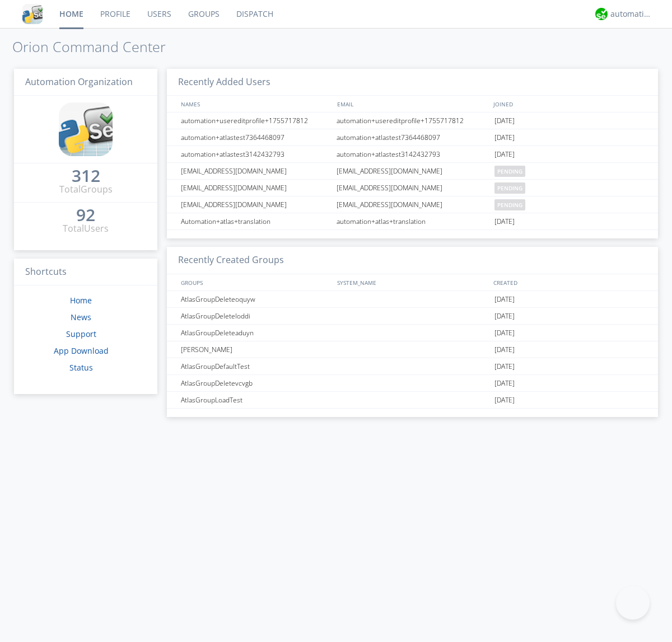 The width and height of the screenshot is (672, 642). Describe the element at coordinates (255, 400) in the screenshot. I see `div: AtlasGroupLoadTest` at that location.